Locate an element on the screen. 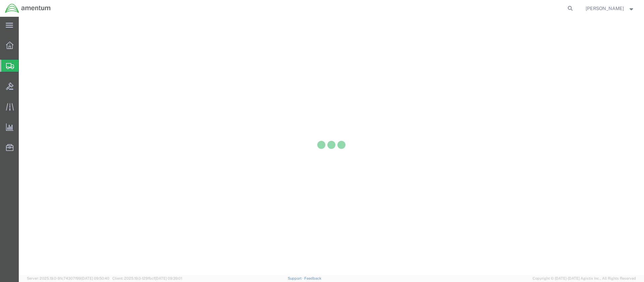 Image resolution: width=644 pixels, height=282 pixels. a: Feedback is located at coordinates (312, 279).